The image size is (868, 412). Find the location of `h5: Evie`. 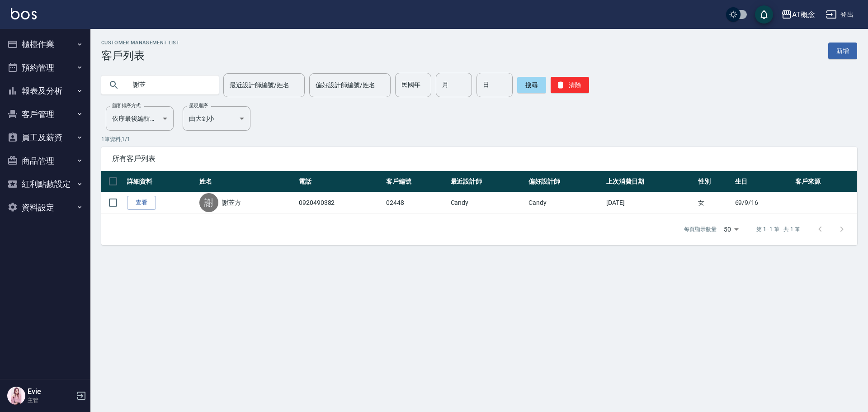

h5: Evie is located at coordinates (50, 392).